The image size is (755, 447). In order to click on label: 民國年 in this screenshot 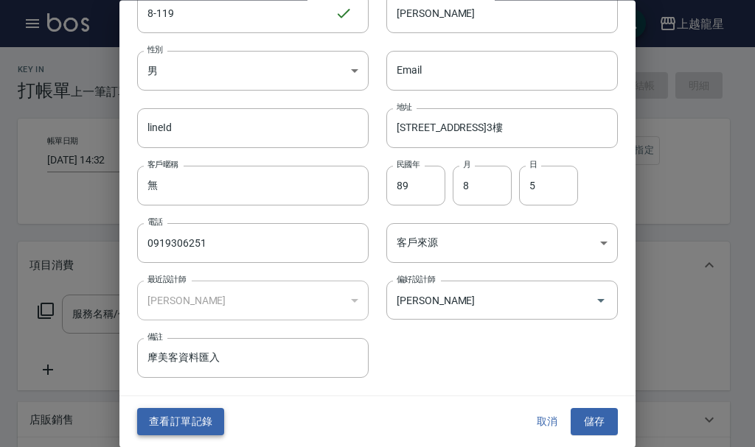, I will do `click(408, 164)`.